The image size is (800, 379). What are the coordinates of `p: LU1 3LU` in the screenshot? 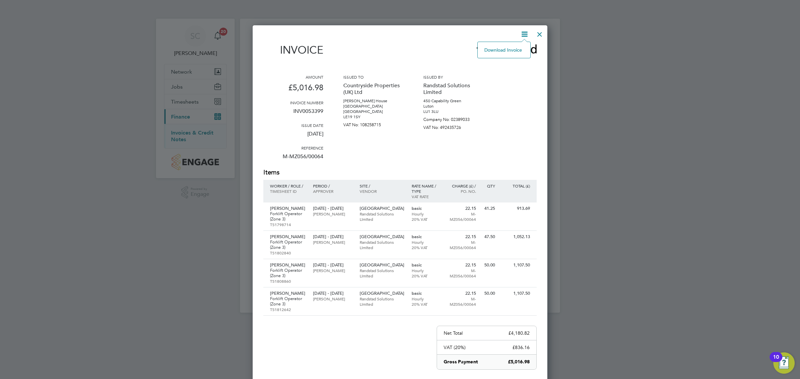 It's located at (453, 112).